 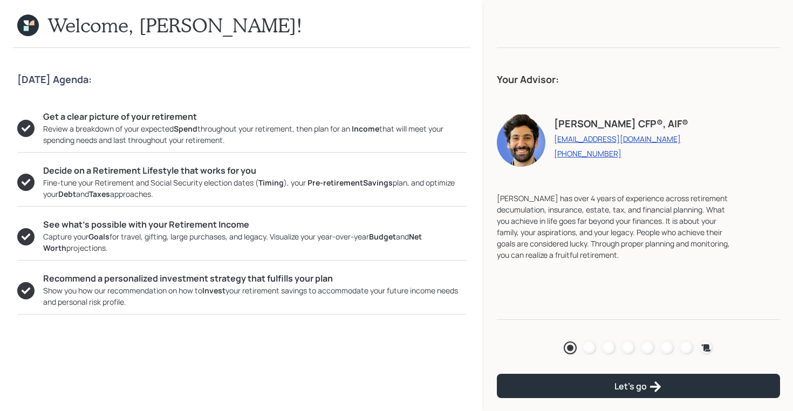 I want to click on h5: See what’s possible with your Retirement Income, so click(x=255, y=224).